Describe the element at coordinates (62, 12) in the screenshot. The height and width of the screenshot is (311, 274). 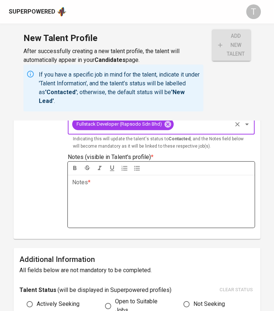
I see `img: app logo` at that location.